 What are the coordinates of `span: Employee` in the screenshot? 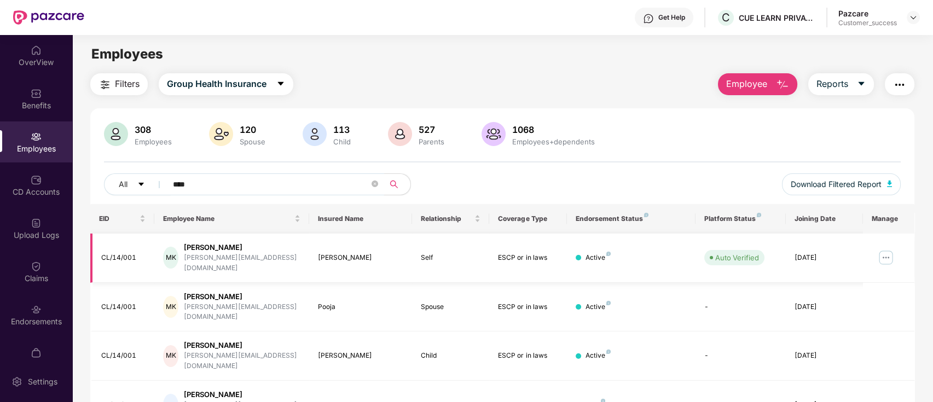 It's located at (746, 84).